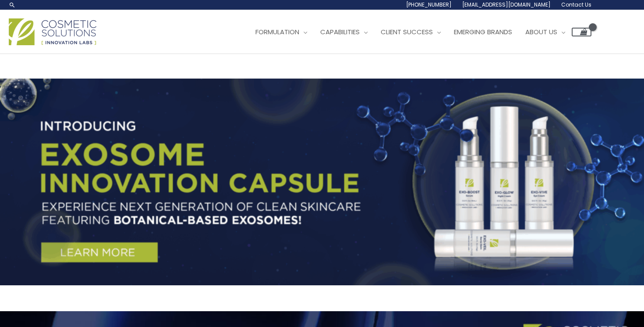 This screenshot has width=644, height=327. I want to click on img: Cosmetic Solutions Logo, so click(53, 32).